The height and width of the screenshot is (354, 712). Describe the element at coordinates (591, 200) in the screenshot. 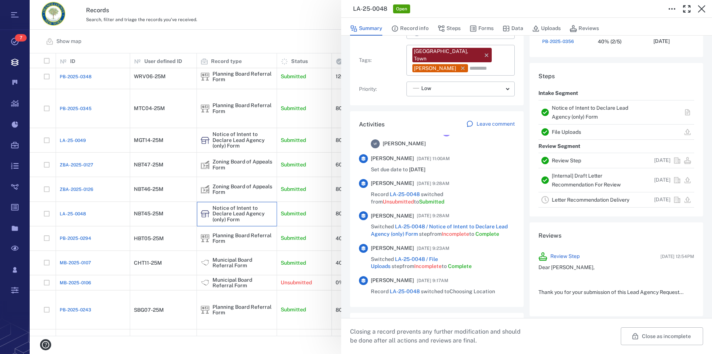

I see `a: Letter Recommendation Delivery` at that location.